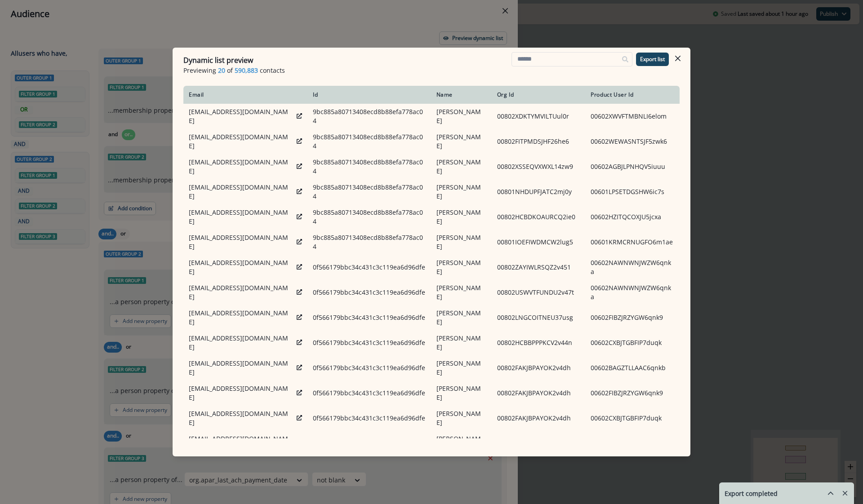 The width and height of the screenshot is (863, 504). What do you see at coordinates (632, 242) in the screenshot?
I see `td: 00601KRMCRNUGFO6m1ae` at bounding box center [632, 242].